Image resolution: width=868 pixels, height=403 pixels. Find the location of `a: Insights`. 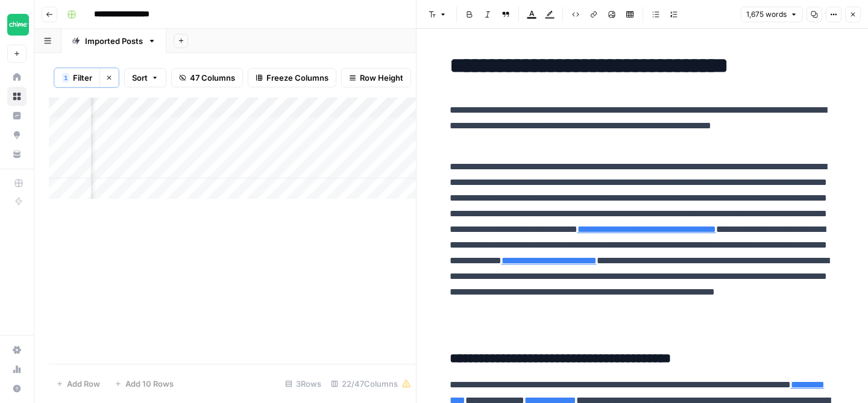

a: Insights is located at coordinates (17, 115).